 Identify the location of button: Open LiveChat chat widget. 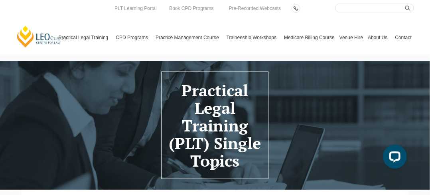
(18, 15).